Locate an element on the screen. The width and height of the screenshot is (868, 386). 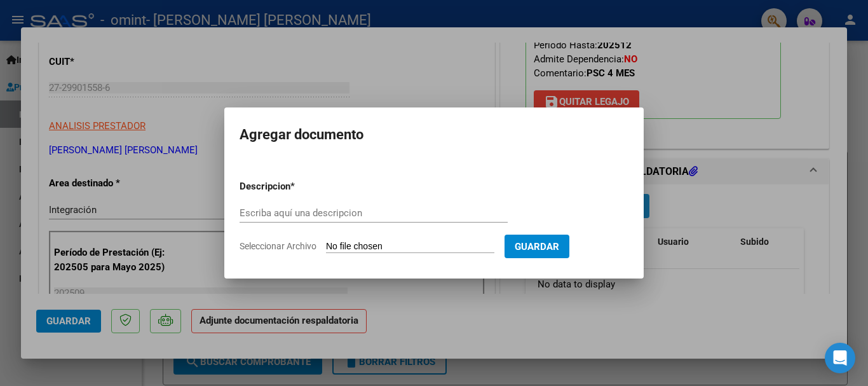
span: Seleccionar Archivo is located at coordinates (278, 247).